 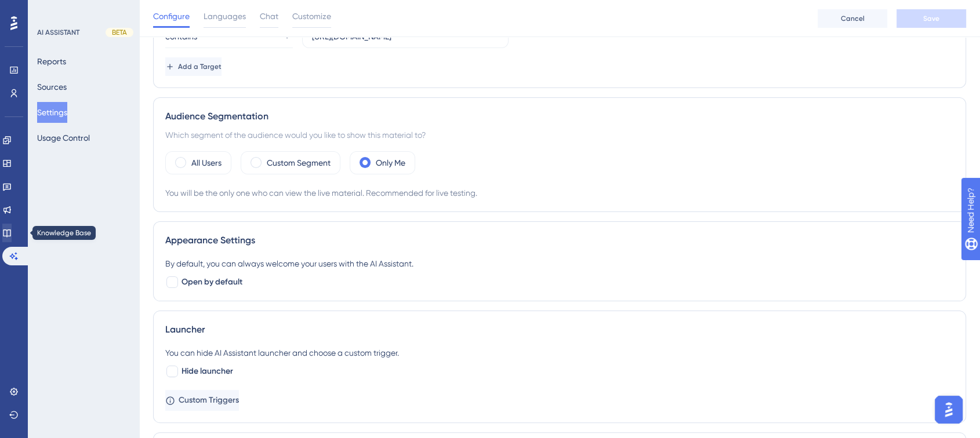 I want to click on p: Como podemos ajudar?, so click(x=116, y=121).